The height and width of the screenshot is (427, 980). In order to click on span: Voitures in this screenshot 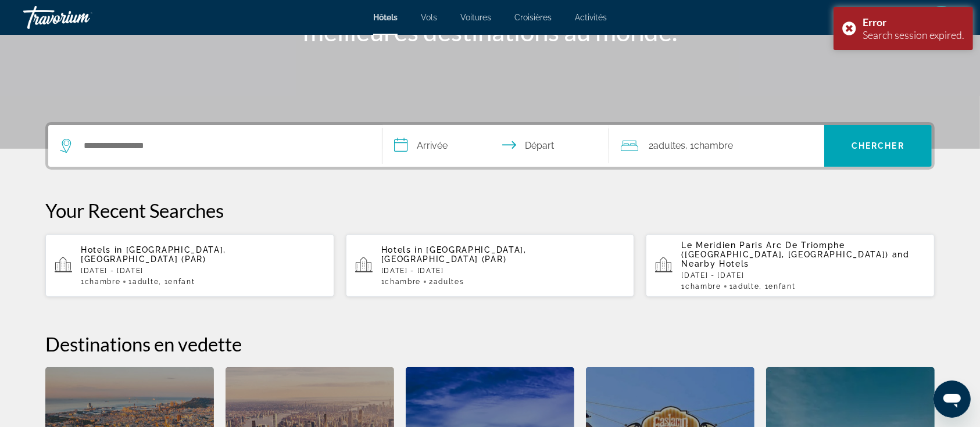, I will do `click(476, 17)`.